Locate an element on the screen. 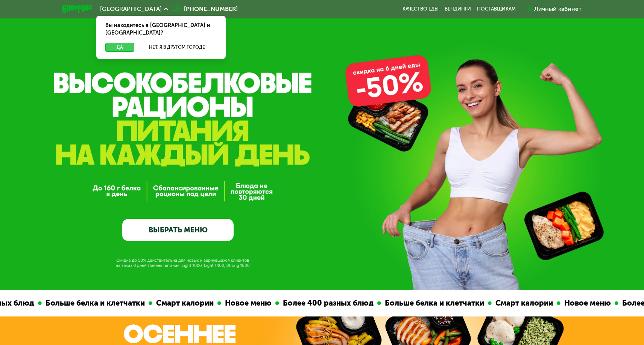 This screenshot has width=644, height=345. a: ВЫБРАТЬ МЕНЮ is located at coordinates (178, 230).